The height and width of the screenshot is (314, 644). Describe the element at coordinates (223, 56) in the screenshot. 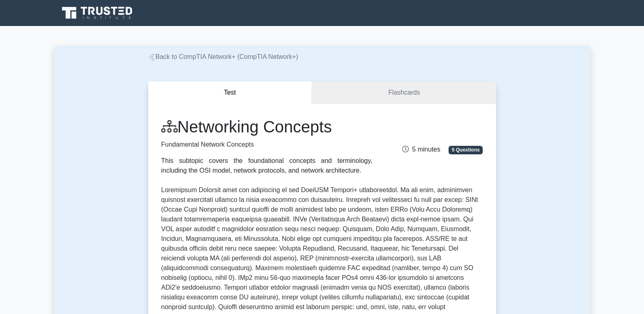

I see `a: Back to CompTIA Network+ (CompTIA Network+)` at that location.